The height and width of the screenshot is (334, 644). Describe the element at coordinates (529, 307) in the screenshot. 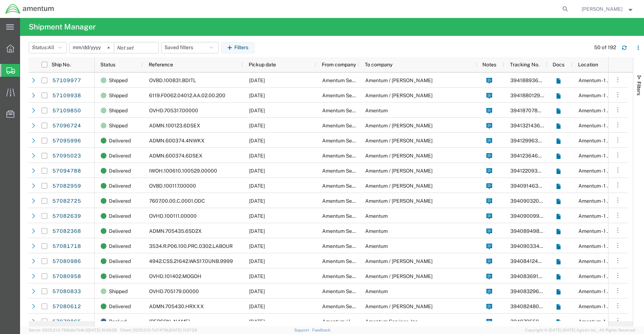

I see `span: 394082480971` at that location.